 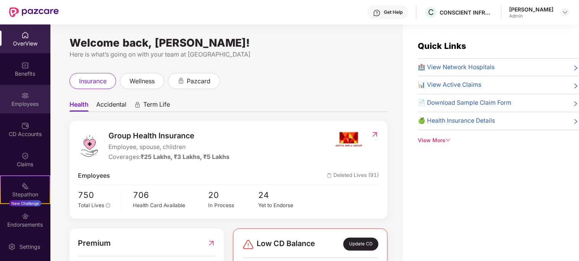 What do you see at coordinates (565, 12) in the screenshot?
I see `img: svg+xml;base64,PHN2ZyBpZD0iRHJvcGRvd24tMzJ4MzIiIHhtbG5zPSJodHRwOi8vd3d3LnczLm9yZy8yMDAwL3N2ZyIgd2...` at bounding box center [565, 12].